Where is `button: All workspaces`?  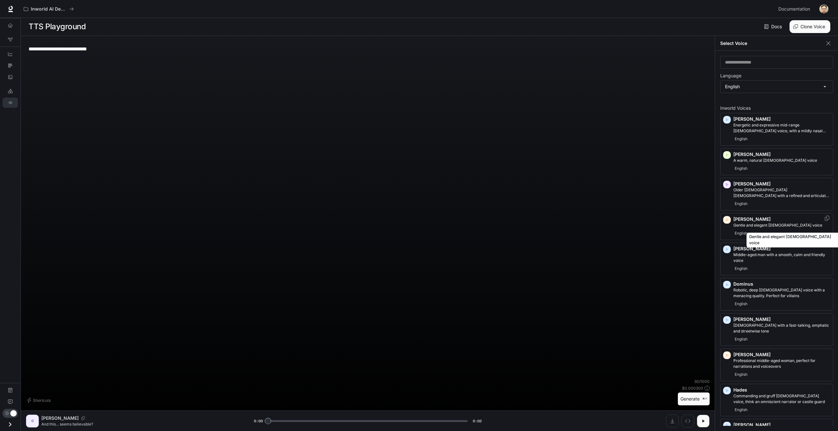
button: All workspaces is located at coordinates (49, 9).